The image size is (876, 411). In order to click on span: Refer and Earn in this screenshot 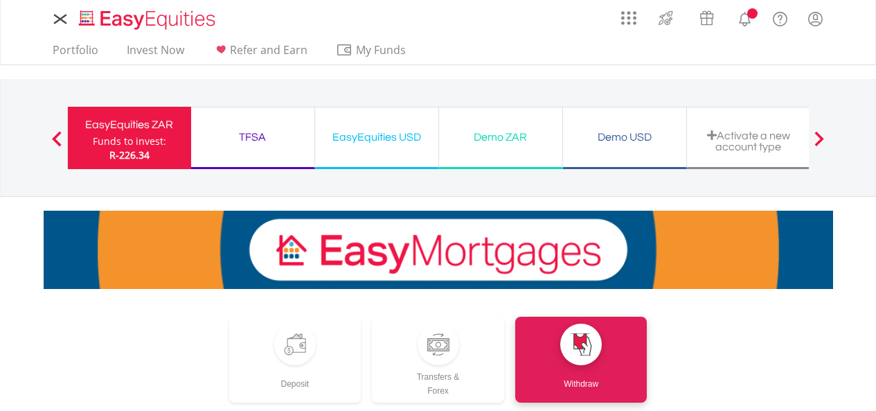, I will do `click(269, 50)`.